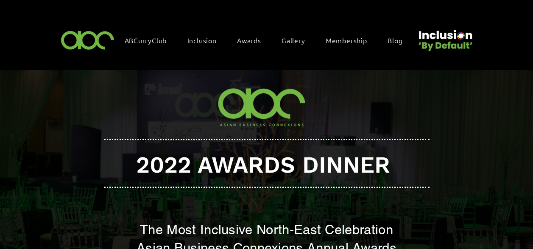 This screenshot has height=249, width=533. Describe the element at coordinates (249, 40) in the screenshot. I see `span: Awards` at that location.